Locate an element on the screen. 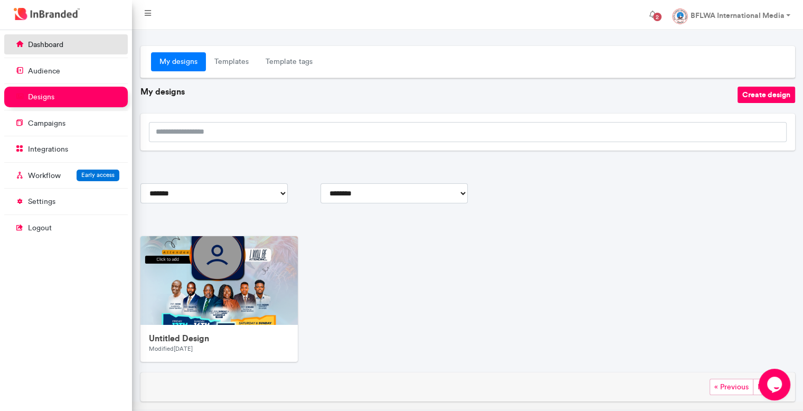  span: 2 is located at coordinates (657, 17).